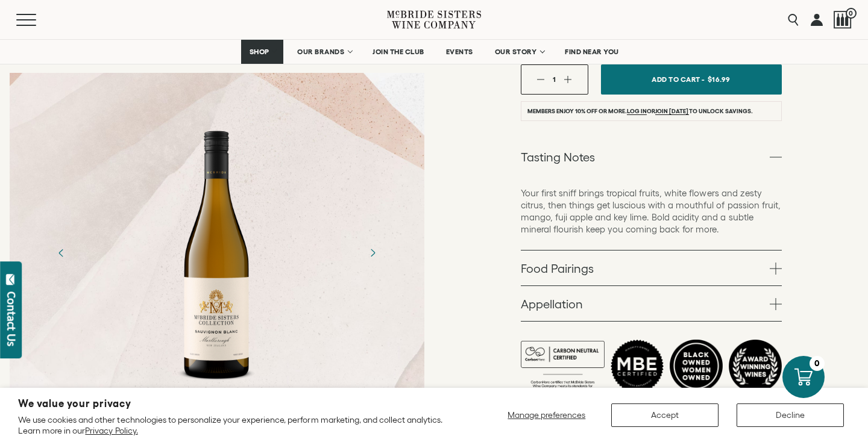 Image resolution: width=868 pixels, height=442 pixels. What do you see at coordinates (851, 13) in the screenshot?
I see `span: 0` at bounding box center [851, 13].